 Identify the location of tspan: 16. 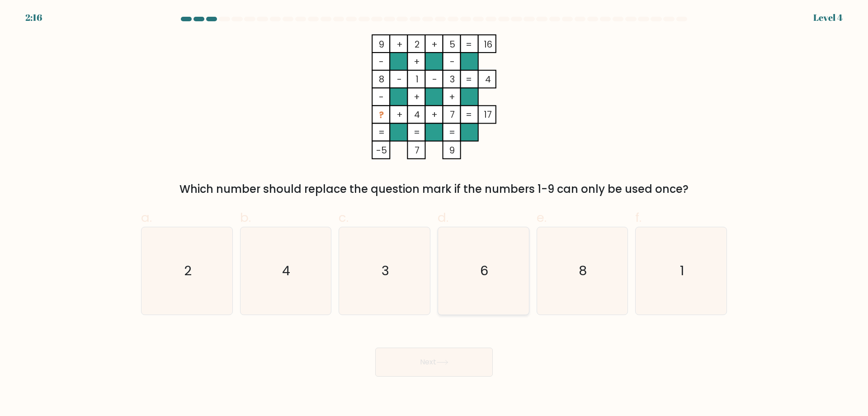
(488, 45).